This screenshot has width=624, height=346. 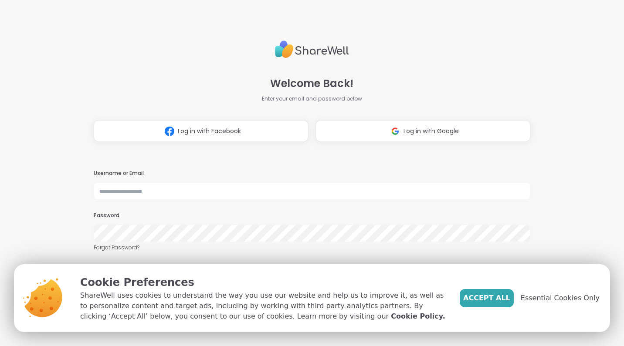 What do you see at coordinates (263, 283) in the screenshot?
I see `p: Cookie Preferences` at bounding box center [263, 283].